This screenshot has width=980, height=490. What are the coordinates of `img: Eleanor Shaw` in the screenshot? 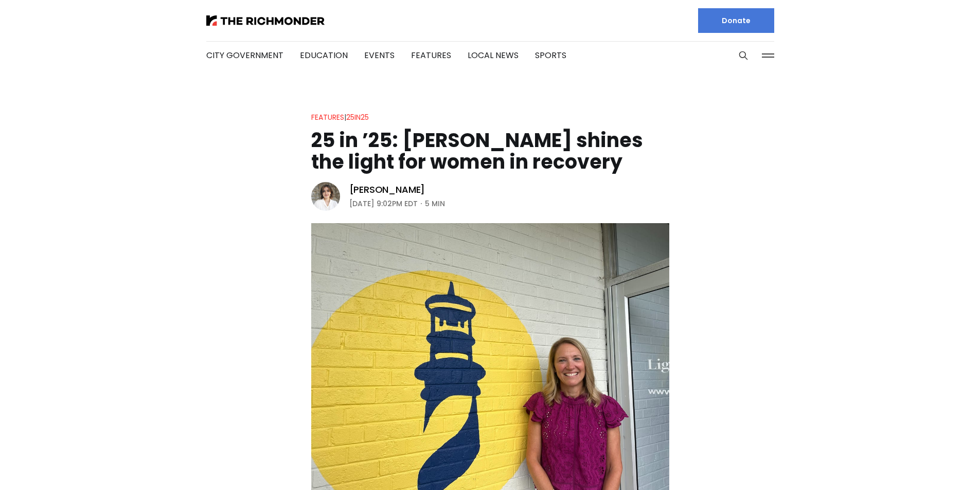 It's located at (326, 196).